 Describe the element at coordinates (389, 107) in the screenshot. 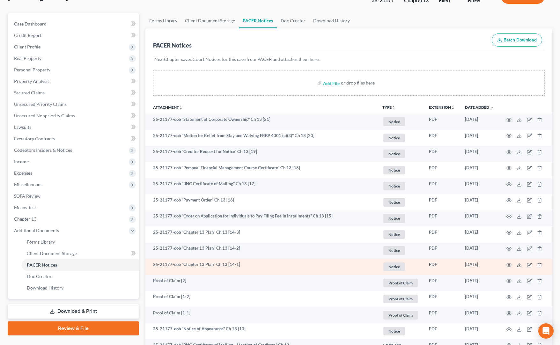

I see `button: TYPEunfold_more` at that location.